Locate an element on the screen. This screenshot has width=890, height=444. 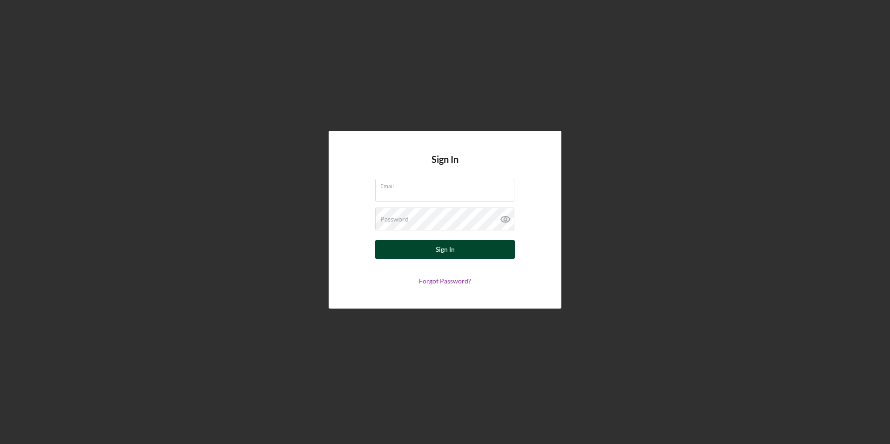
label: Email is located at coordinates (447, 184).